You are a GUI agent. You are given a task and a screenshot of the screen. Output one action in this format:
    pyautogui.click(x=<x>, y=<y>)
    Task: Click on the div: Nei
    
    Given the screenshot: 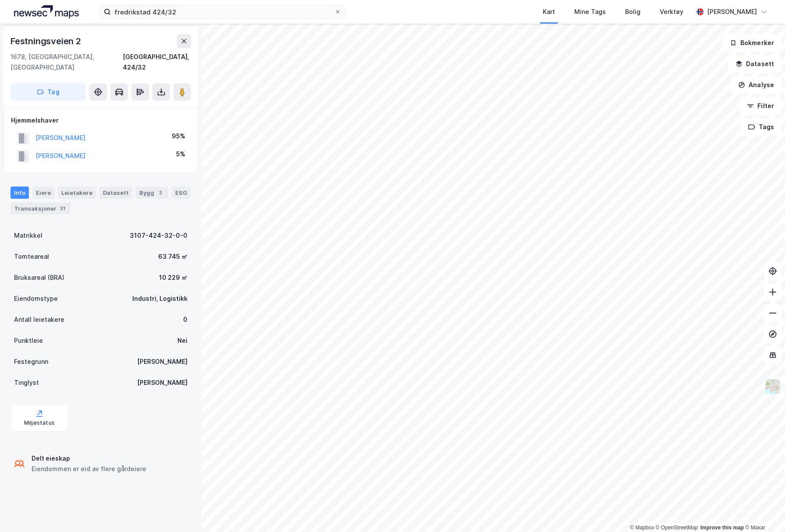 What is the action you would take?
    pyautogui.click(x=182, y=341)
    